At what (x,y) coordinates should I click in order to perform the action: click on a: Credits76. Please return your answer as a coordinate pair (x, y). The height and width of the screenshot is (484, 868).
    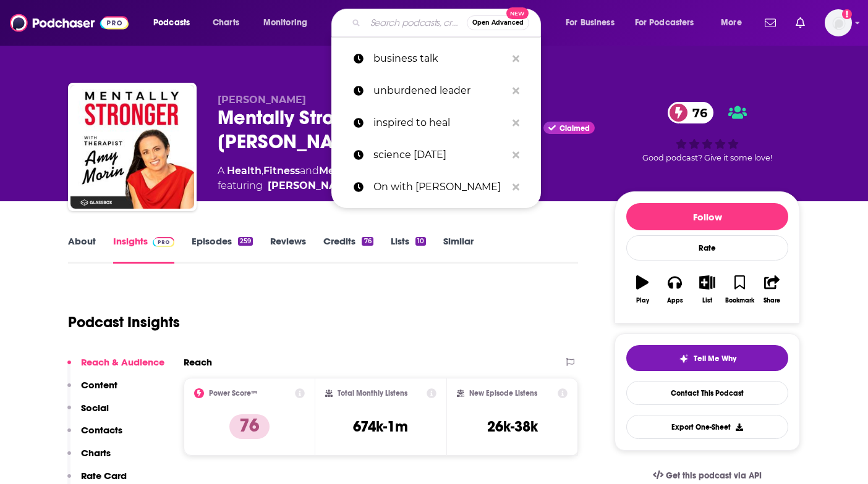
    Looking at the image, I should click on (348, 250).